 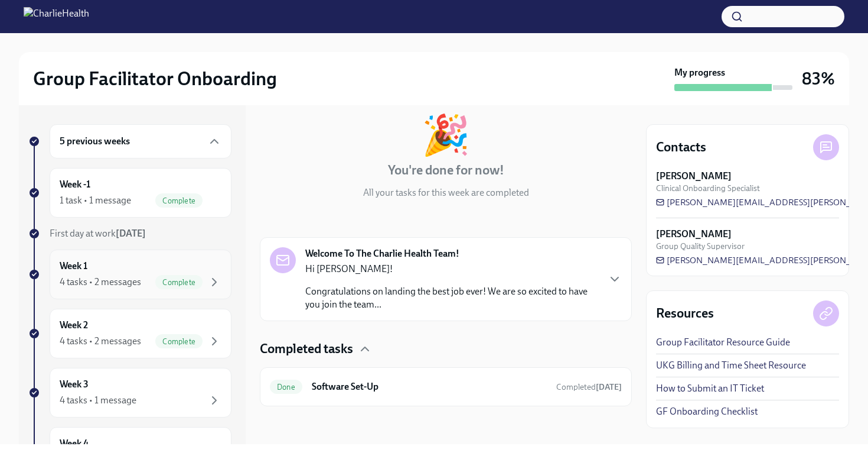 What do you see at coordinates (130, 193) in the screenshot?
I see `a: Week -11 task • 1 messageComplete` at bounding box center [130, 193].